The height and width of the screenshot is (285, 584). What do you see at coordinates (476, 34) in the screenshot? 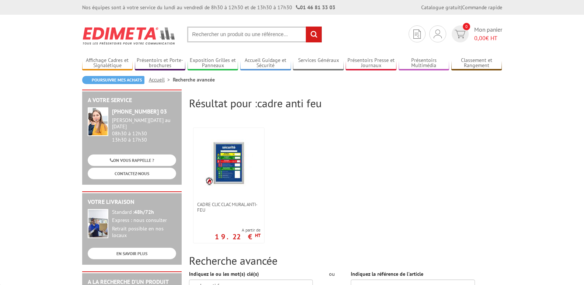
I see `a: devis rapide 0 Mon panier 0,00€ HT` at bounding box center [476, 34].